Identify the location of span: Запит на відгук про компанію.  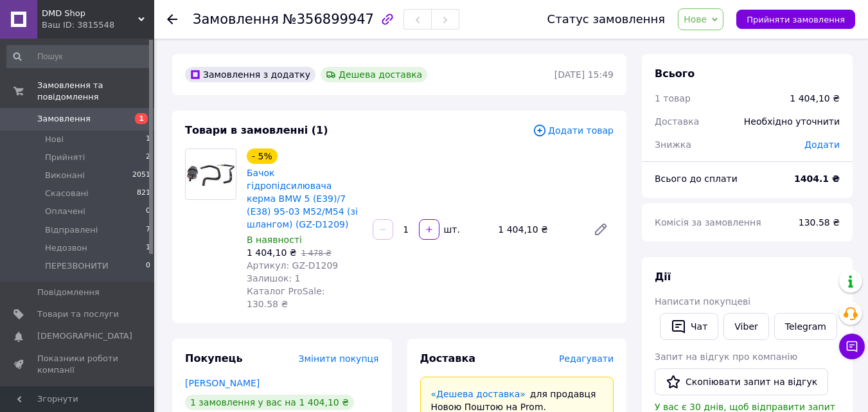
(726, 357).